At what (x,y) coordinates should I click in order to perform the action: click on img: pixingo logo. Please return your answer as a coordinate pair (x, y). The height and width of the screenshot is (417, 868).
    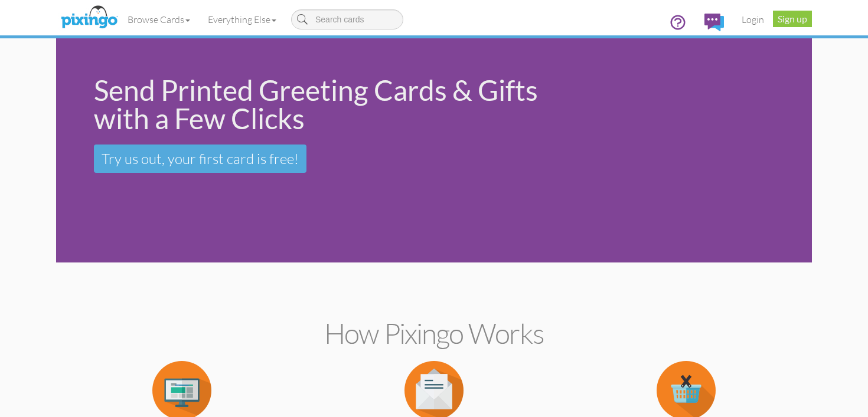
    Looking at the image, I should click on (89, 17).